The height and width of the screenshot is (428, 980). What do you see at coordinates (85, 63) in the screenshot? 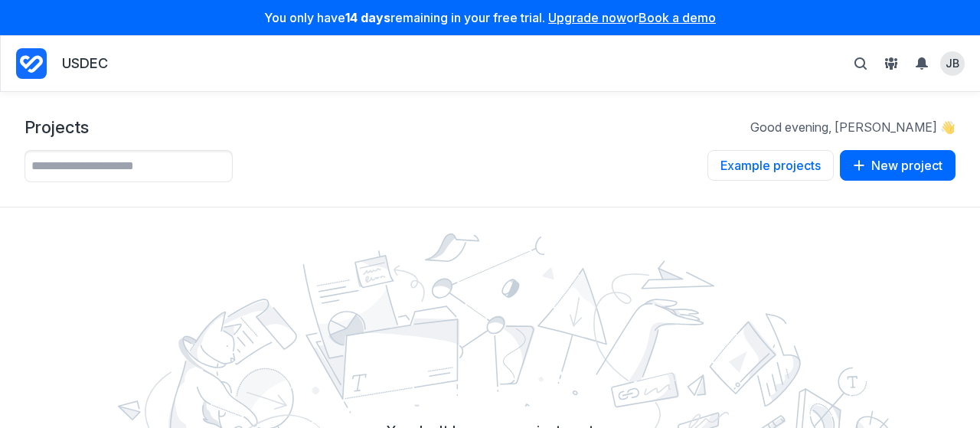
I see `p: USDEC` at bounding box center [85, 63].